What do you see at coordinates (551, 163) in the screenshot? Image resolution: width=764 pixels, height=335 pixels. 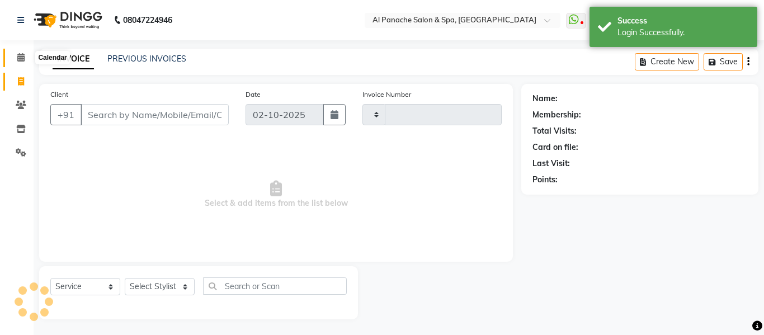 I see `div: Last Visit:` at bounding box center [551, 163].